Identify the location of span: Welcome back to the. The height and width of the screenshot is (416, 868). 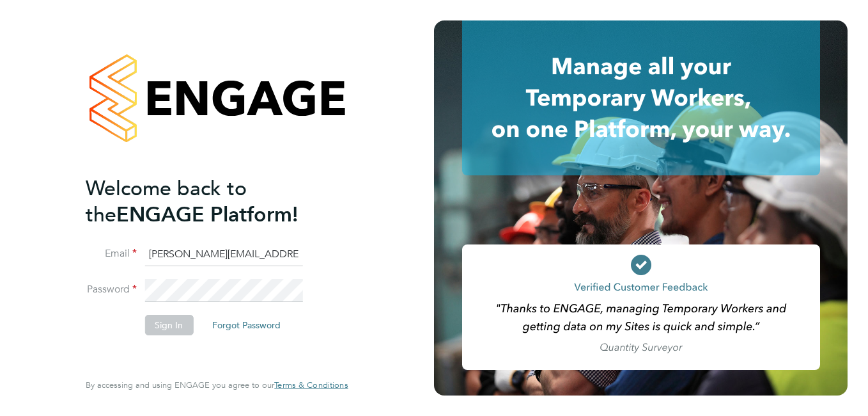
(166, 201).